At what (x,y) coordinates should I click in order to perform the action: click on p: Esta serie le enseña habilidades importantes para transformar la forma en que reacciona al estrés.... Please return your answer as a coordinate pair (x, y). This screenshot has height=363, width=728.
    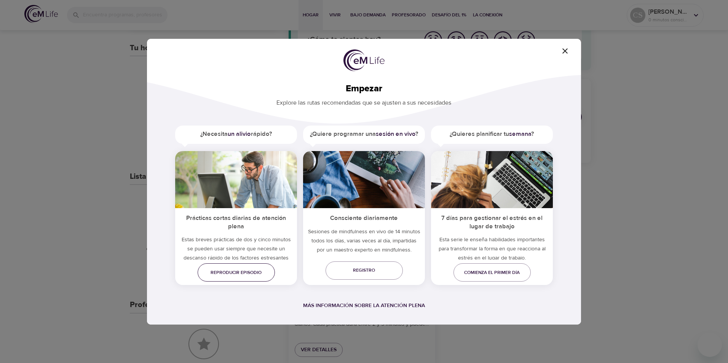
    Looking at the image, I should click on (492, 251).